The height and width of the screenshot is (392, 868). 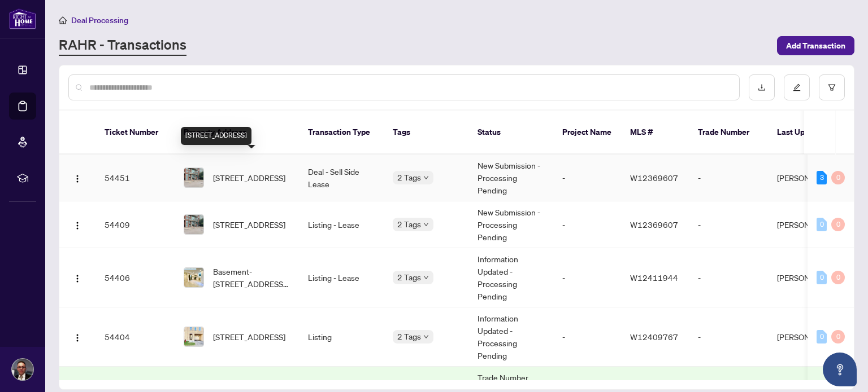 I want to click on td: 54451, so click(x=135, y=178).